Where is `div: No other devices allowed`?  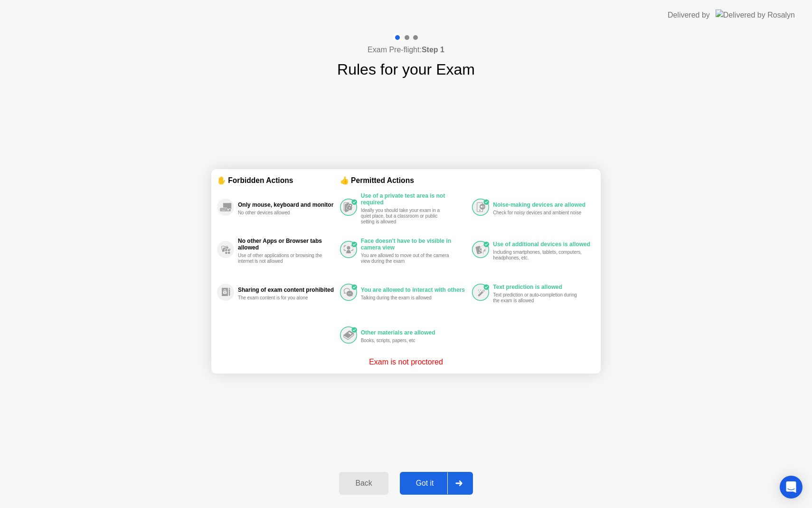 div: No other devices allowed is located at coordinates (283, 213).